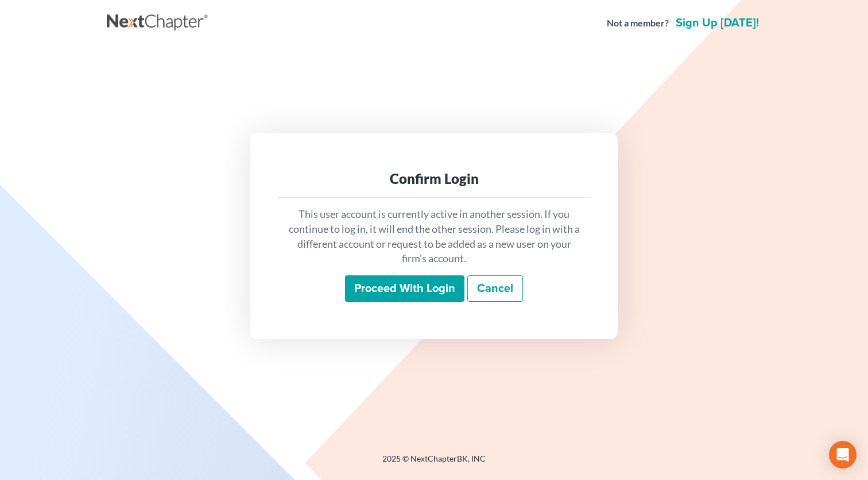 The height and width of the screenshot is (480, 868). Describe the element at coordinates (434, 179) in the screenshot. I see `div: Confirm Login` at that location.